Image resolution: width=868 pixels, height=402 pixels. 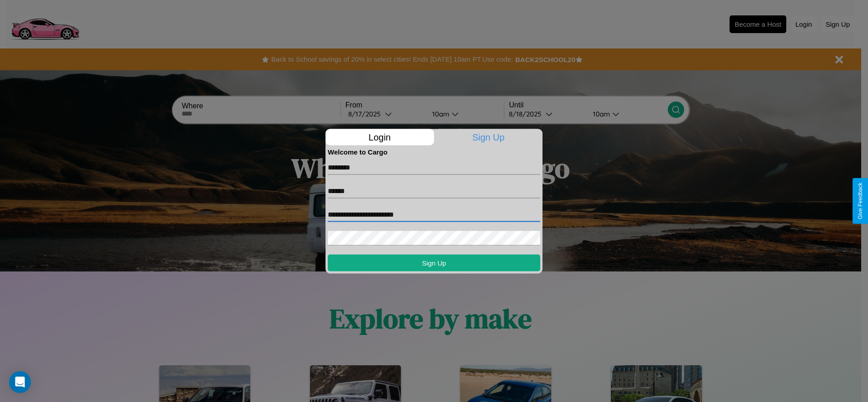 What do you see at coordinates (488, 137) in the screenshot?
I see `p: Sign Up` at bounding box center [488, 137].